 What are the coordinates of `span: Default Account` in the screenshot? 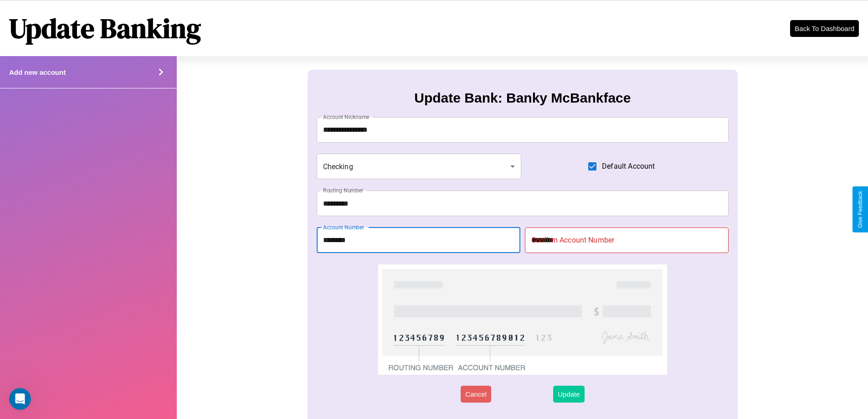 It's located at (628, 166).